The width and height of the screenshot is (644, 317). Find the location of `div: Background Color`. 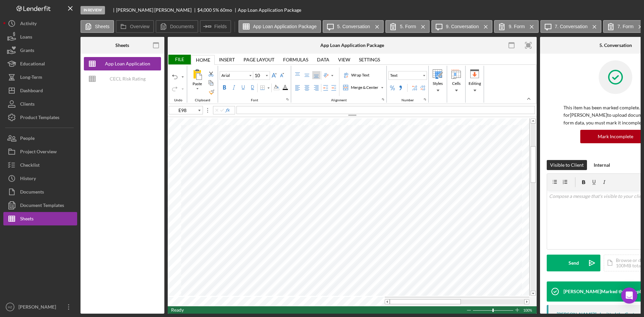

div: Background Color is located at coordinates (277, 88).